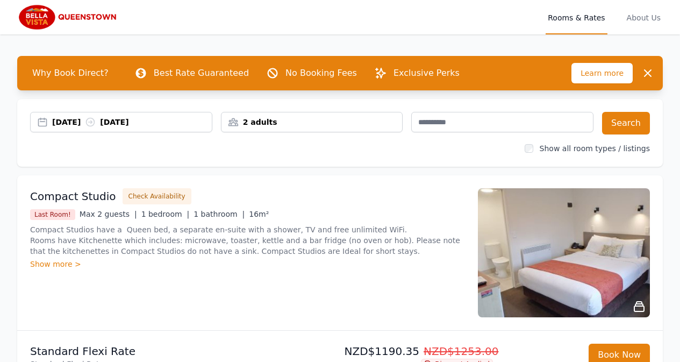 Image resolution: width=680 pixels, height=362 pixels. What do you see at coordinates (602, 73) in the screenshot?
I see `span: Learn more` at bounding box center [602, 73].